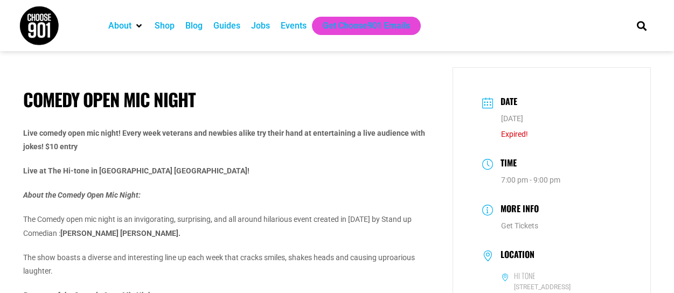  What do you see at coordinates (194, 26) in the screenshot?
I see `a: Blog` at bounding box center [194, 26].